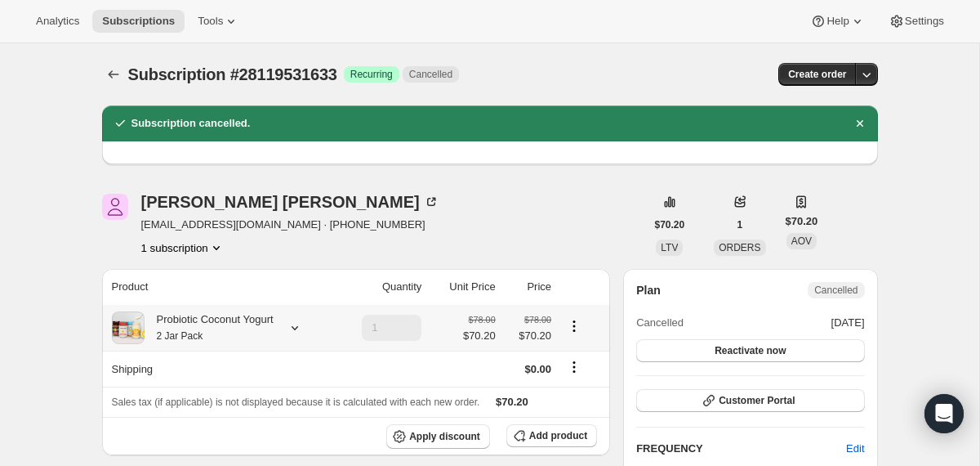  I want to click on button: Dismiss notification, so click(860, 124).